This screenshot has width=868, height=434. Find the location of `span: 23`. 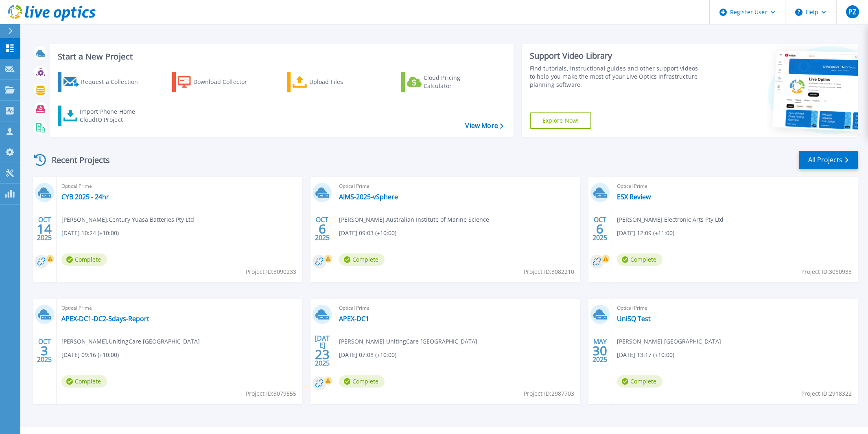

span: 23 is located at coordinates (322, 354).